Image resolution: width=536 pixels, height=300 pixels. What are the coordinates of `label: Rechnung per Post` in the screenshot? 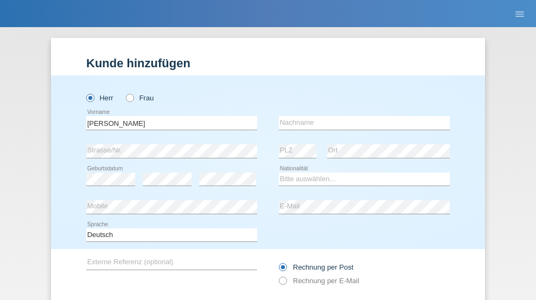 It's located at (316, 267).